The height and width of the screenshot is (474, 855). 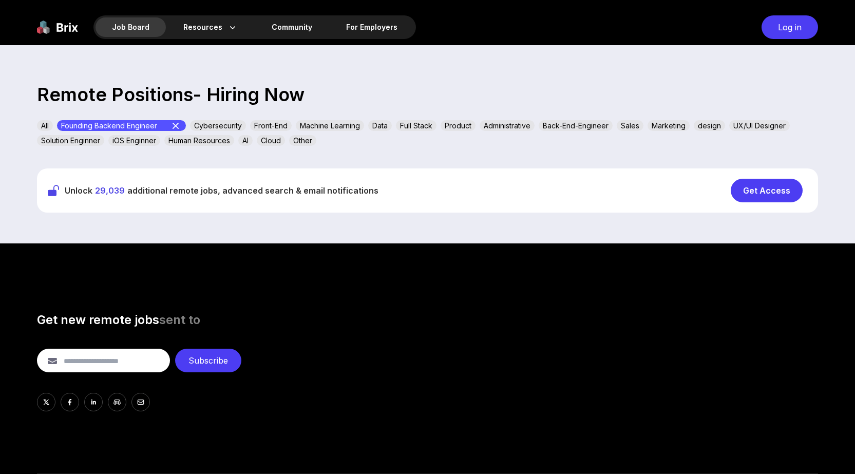 I want to click on div: All, so click(x=45, y=125).